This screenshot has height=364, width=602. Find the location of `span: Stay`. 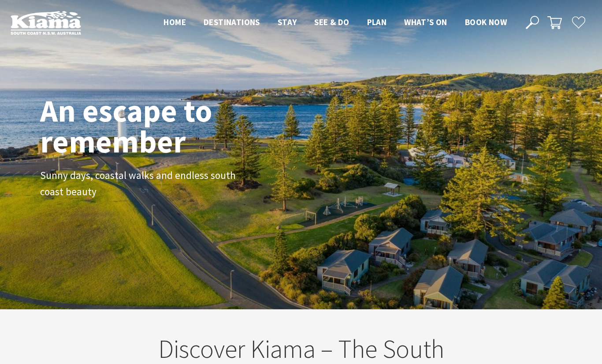

span: Stay is located at coordinates (287, 22).